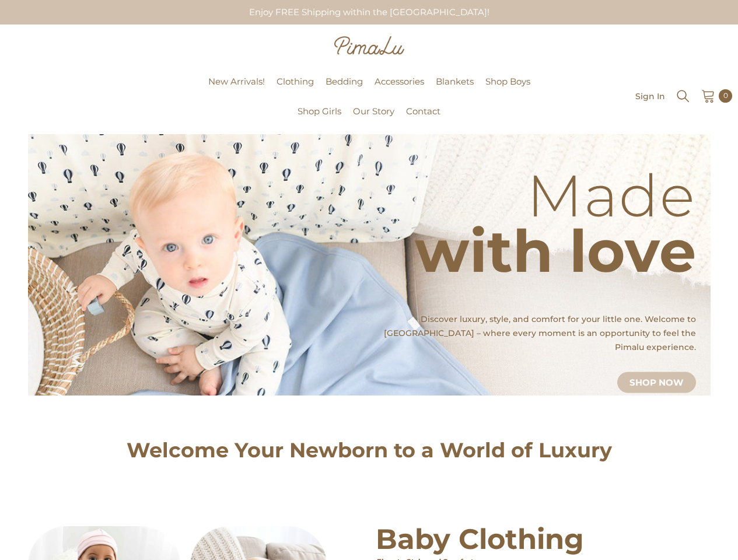 This screenshot has height=560, width=738. Describe the element at coordinates (345, 81) in the screenshot. I see `span: Bedding` at that location.